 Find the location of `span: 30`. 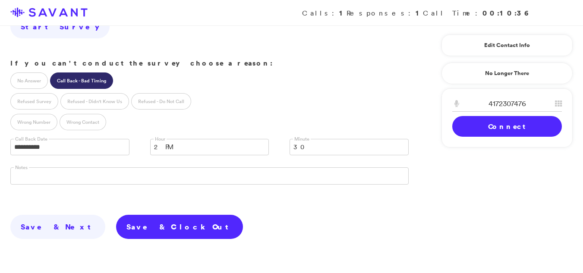

span: 30 is located at coordinates (343, 147).